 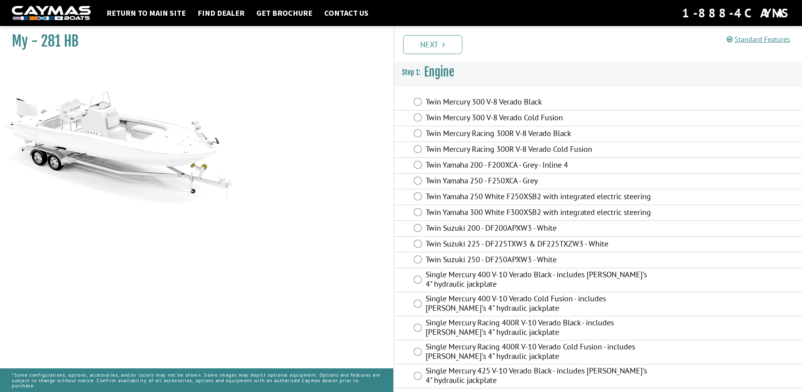 I want to click on a: Contact Us, so click(x=347, y=13).